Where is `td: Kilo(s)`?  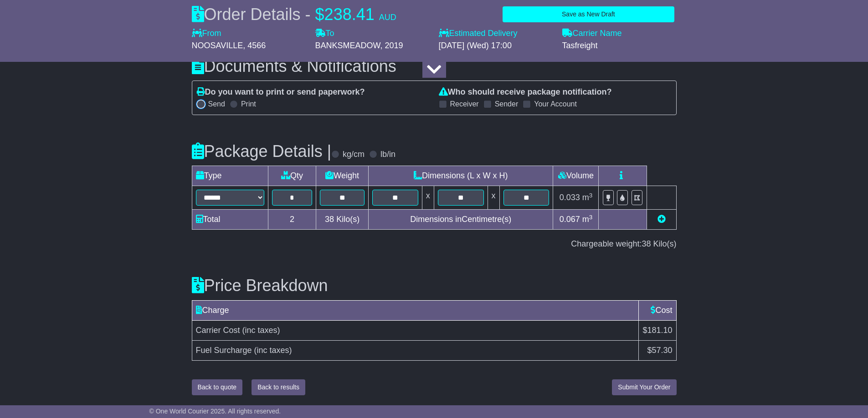 td: Kilo(s) is located at coordinates (342, 220).